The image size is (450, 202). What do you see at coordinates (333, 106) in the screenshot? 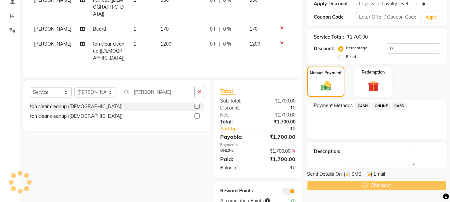
I see `span: Payment Methods` at bounding box center [333, 106].